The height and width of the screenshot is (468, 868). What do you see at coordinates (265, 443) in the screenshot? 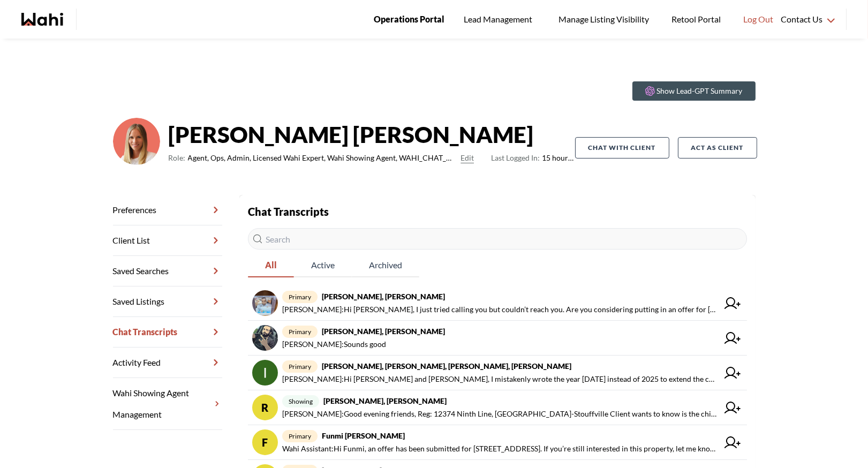
I see `div: F` at bounding box center [265, 443].